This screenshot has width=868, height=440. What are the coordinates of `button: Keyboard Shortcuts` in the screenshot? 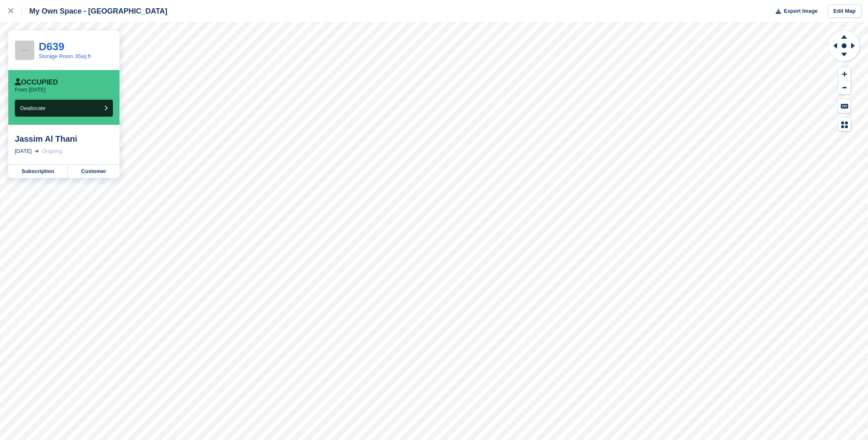 It's located at (844, 106).